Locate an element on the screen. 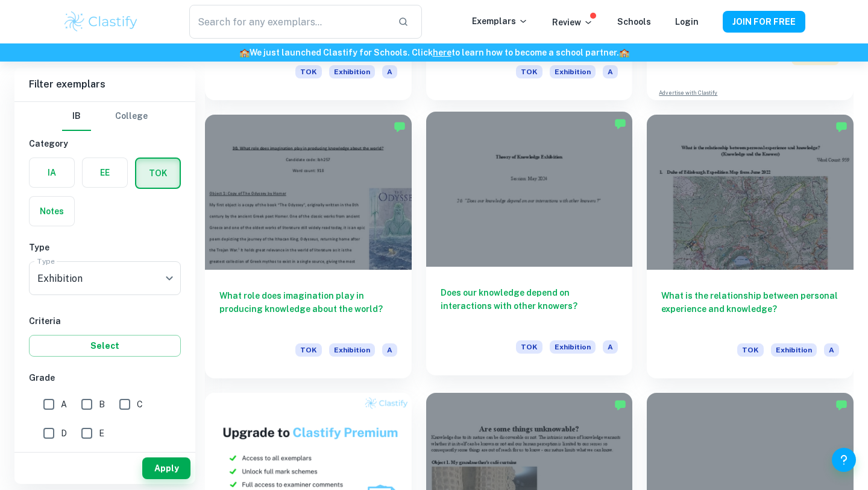  input: Search for any exemplars... is located at coordinates (289, 22).